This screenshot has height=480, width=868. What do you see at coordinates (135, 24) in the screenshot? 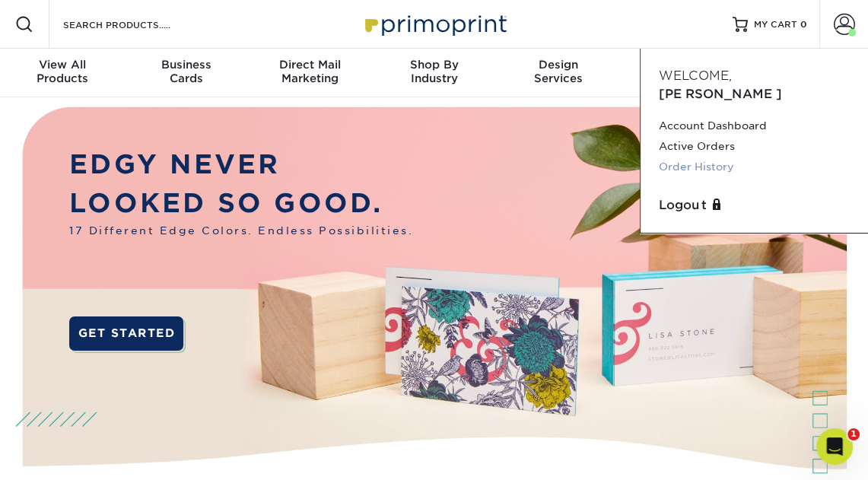
I see `input: SEARCH PRODUCTS.....` at bounding box center [135, 24].